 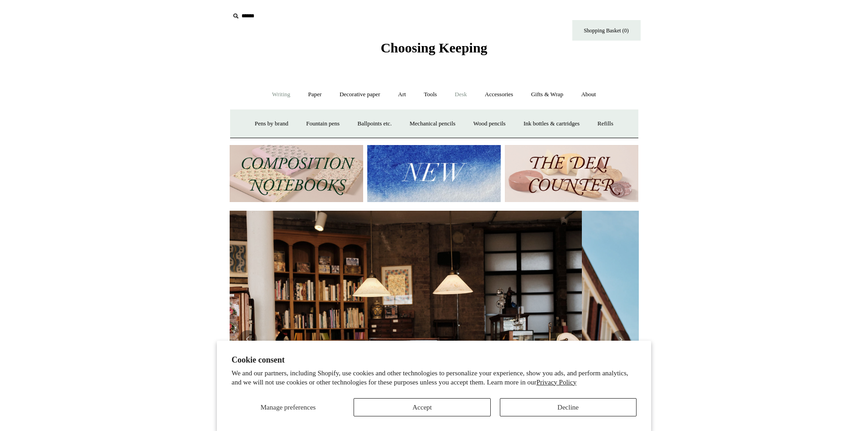 What do you see at coordinates (499, 95) in the screenshot?
I see `a: Accessories` at bounding box center [499, 95].